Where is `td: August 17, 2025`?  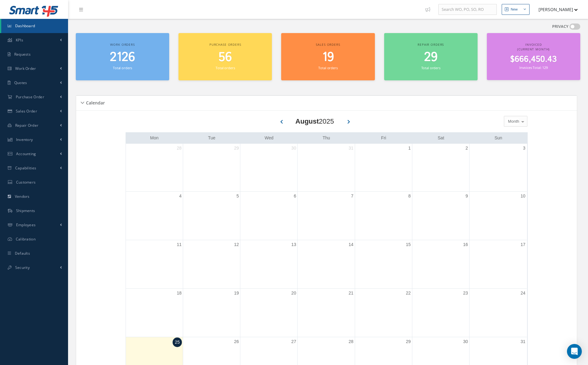
td: August 17, 2025 is located at coordinates (498, 264).